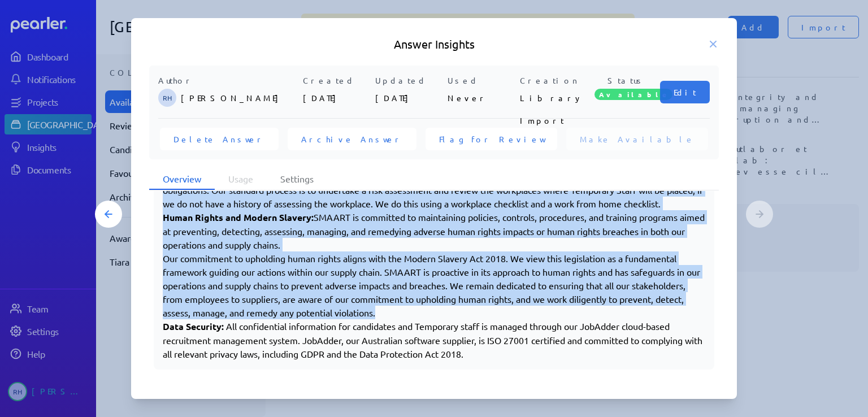 The image size is (868, 417). Describe the element at coordinates (637, 139) in the screenshot. I see `span: Make Available` at that location.